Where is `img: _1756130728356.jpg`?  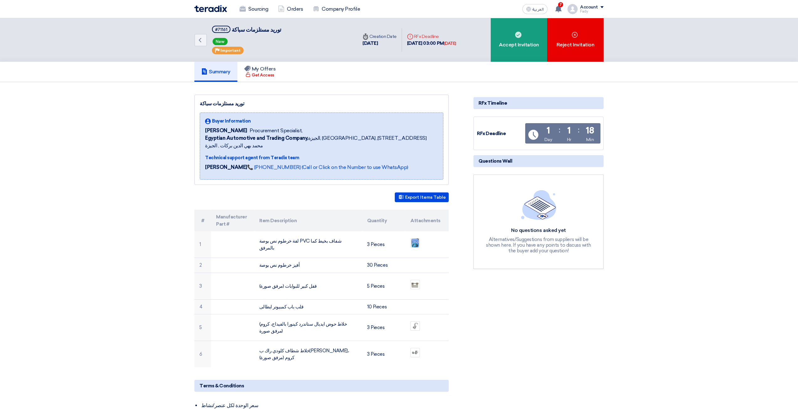 img: _1756130728356.jpg is located at coordinates (415, 243).